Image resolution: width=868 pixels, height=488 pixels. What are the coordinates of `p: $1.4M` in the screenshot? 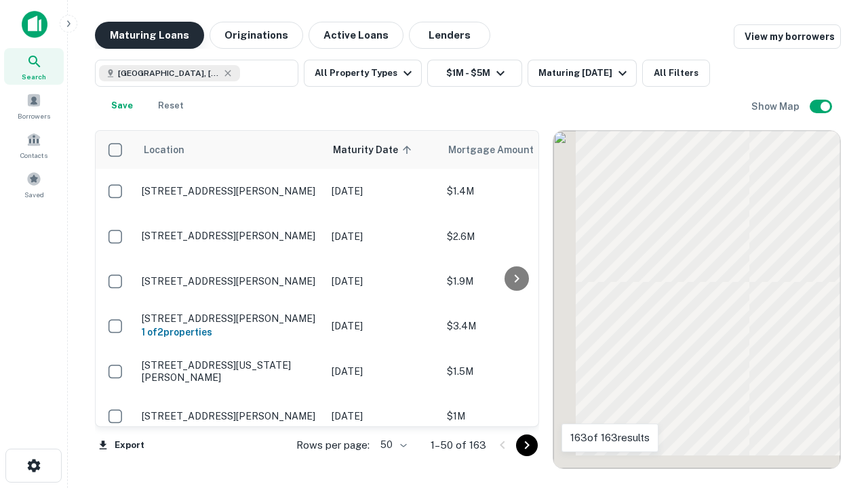 It's located at (515, 191).